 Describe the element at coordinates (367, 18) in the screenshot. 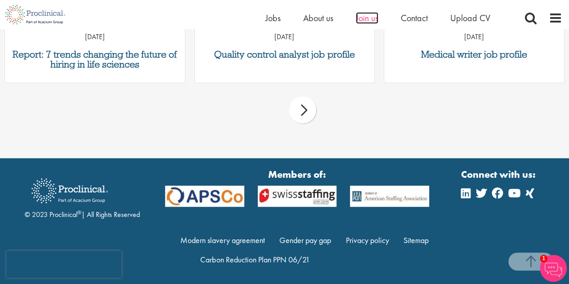

I see `a: Join us` at that location.